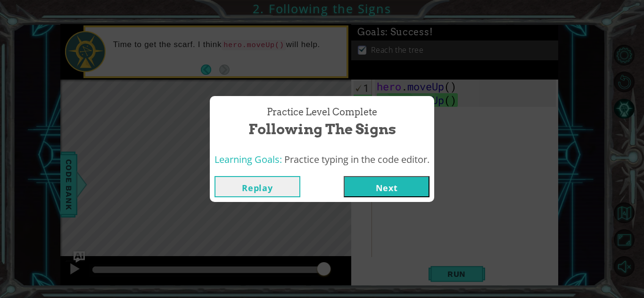 The height and width of the screenshot is (298, 644). Describe the element at coordinates (322, 129) in the screenshot. I see `span: Following the Signs` at that location.